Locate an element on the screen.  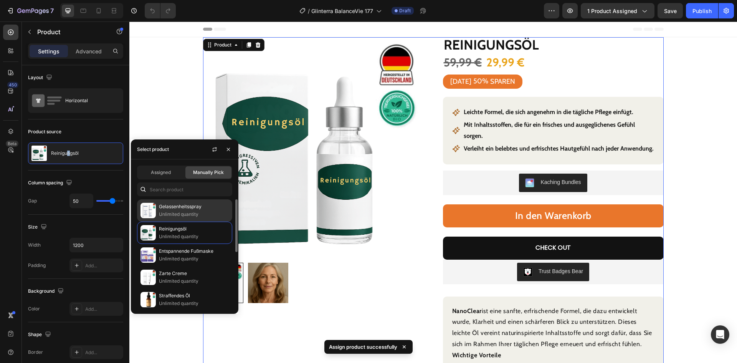
div: In den Warenkorb is located at coordinates (424, 194).